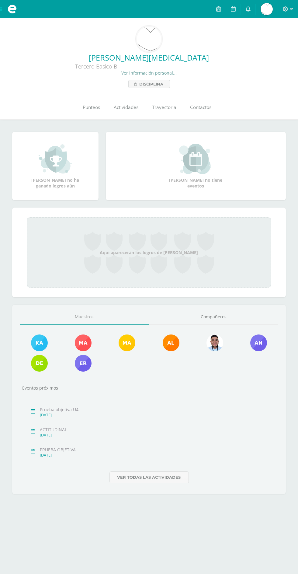 The image size is (298, 574). I want to click on span: Punteos, so click(92, 107).